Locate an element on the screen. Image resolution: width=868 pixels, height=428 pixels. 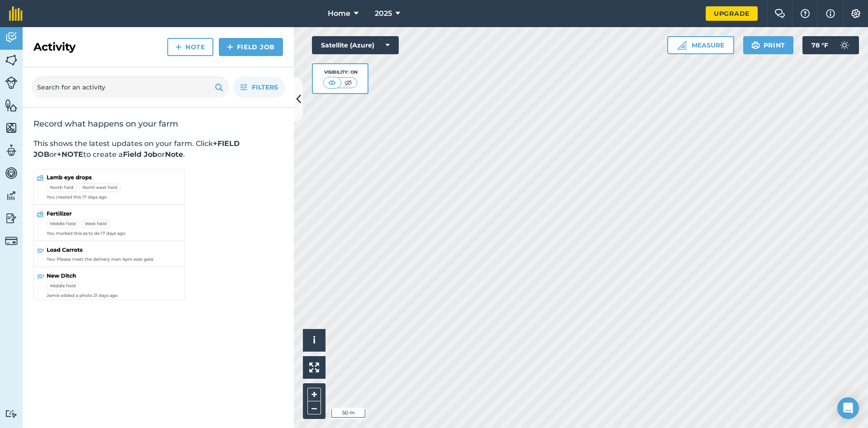
button: 78 °F is located at coordinates (831, 45).